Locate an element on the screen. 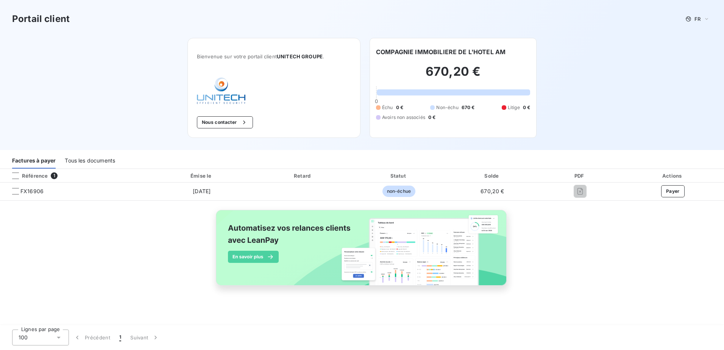  span: FR is located at coordinates (698, 19).